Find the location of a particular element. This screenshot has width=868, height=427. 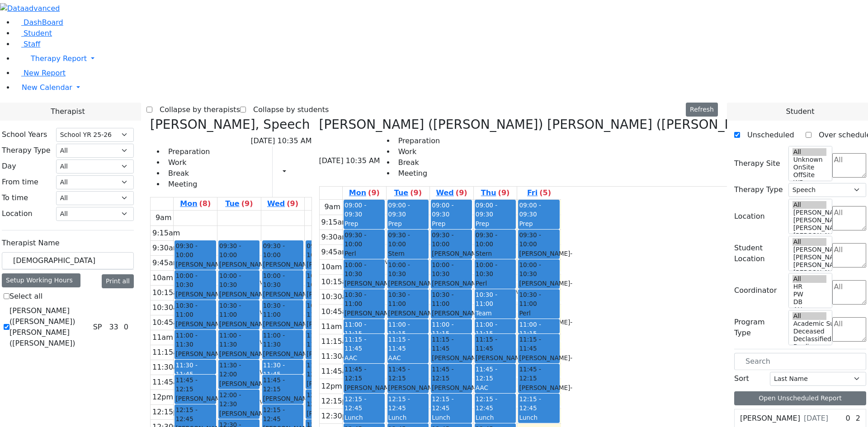

div: 11:15am is located at coordinates (168, 353).